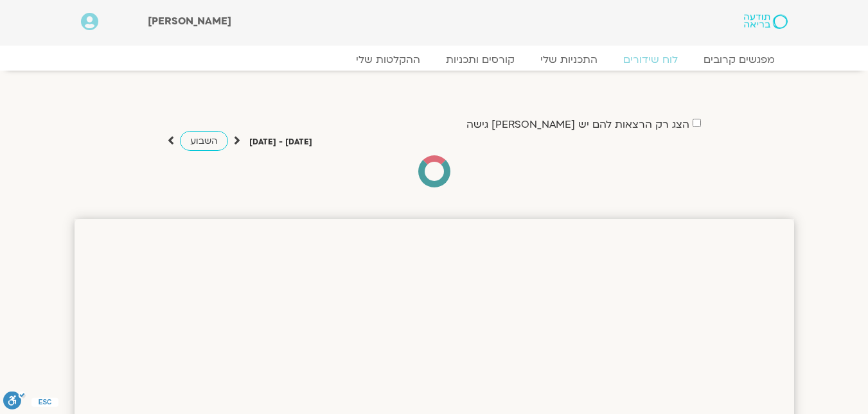 The image size is (868, 414). Describe the element at coordinates (204, 141) in the screenshot. I see `a: השבוע` at that location.